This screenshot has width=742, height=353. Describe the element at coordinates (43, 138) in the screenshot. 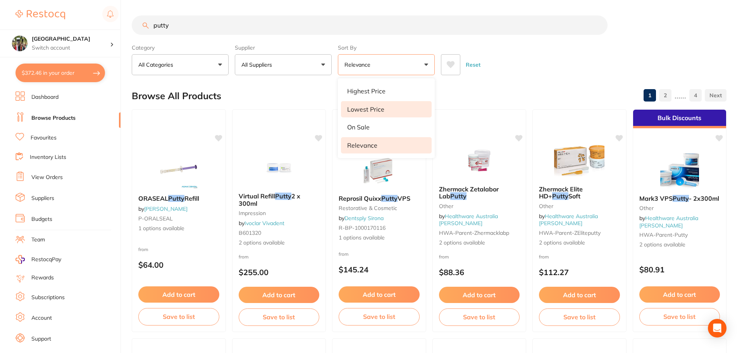

I see `a: Favourites` at that location.